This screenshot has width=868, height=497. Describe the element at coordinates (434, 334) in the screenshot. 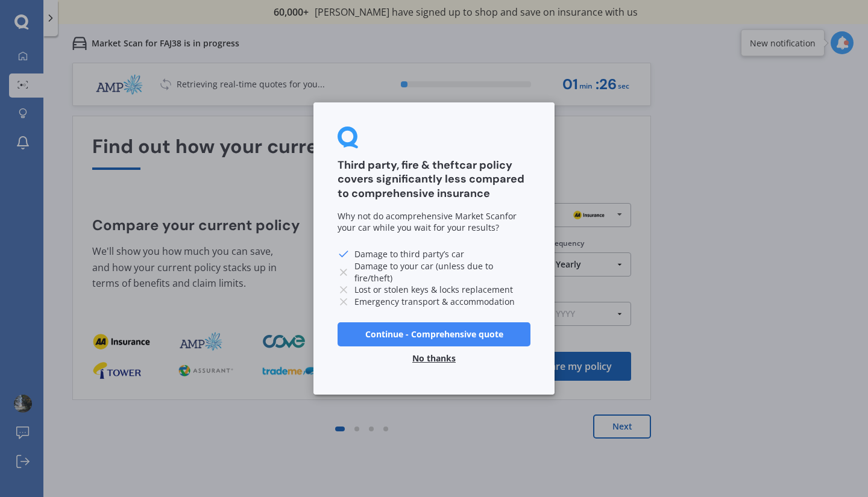

I see `button: Continue - Comprehensive quote` at that location.